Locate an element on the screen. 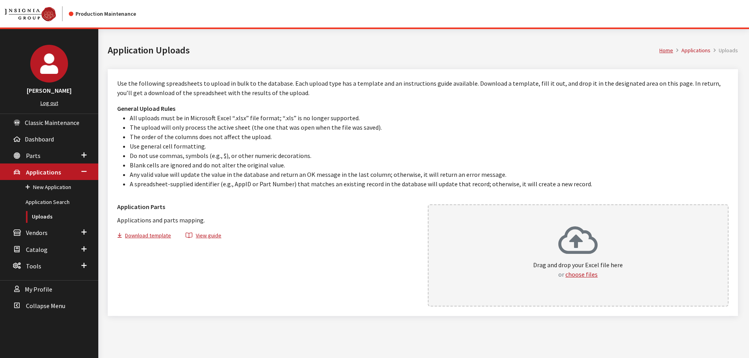  h1: Application Uploads is located at coordinates (384, 50).